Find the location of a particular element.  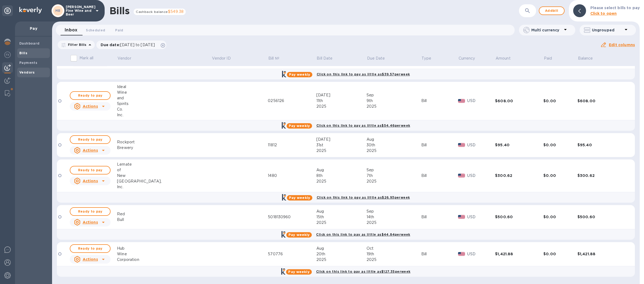

div: 15th is located at coordinates (341, 217).